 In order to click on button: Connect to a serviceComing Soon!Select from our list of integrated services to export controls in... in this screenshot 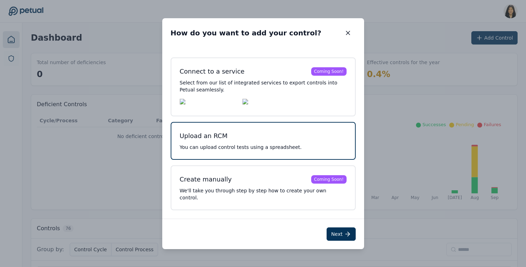, I will do `click(263, 87)`.